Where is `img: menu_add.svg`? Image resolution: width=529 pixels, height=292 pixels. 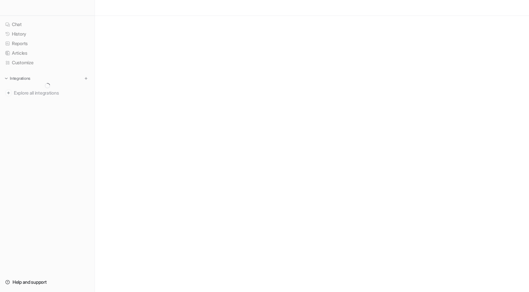
img: menu_add.svg is located at coordinates (86, 78).